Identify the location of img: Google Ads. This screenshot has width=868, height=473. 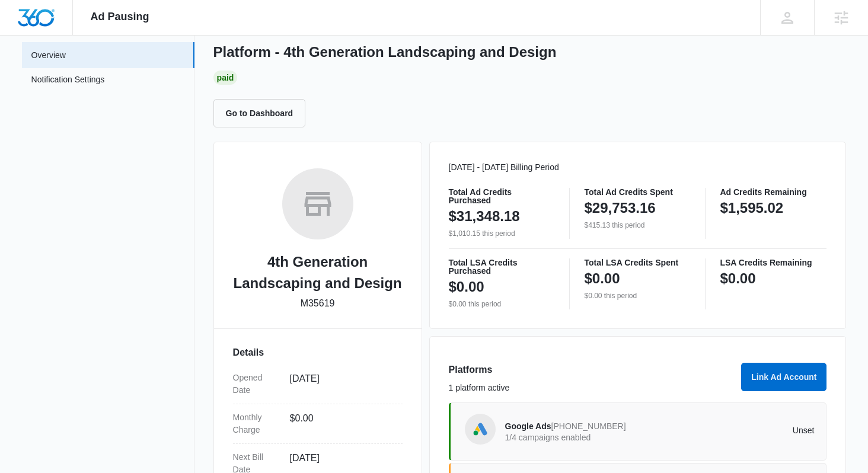
(480, 429).